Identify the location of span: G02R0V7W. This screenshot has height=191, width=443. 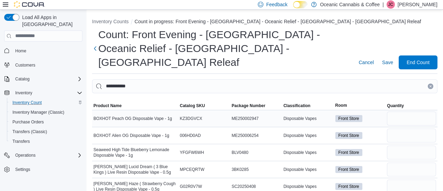
(191, 186).